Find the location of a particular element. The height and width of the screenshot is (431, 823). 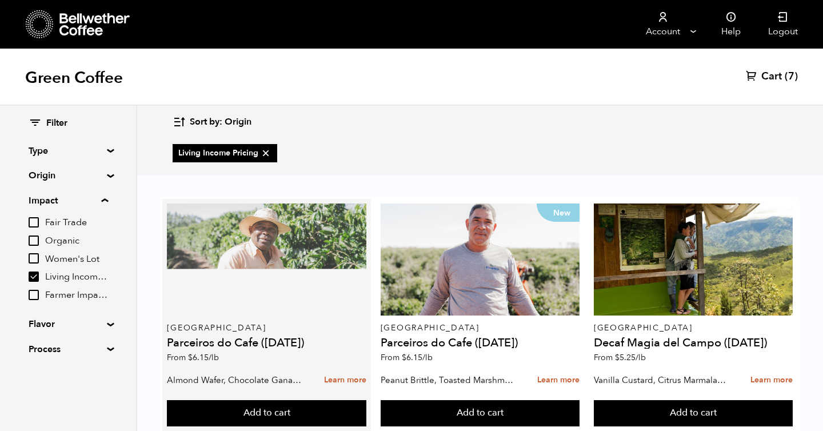

span: Fair Trade is located at coordinates (77, 223).